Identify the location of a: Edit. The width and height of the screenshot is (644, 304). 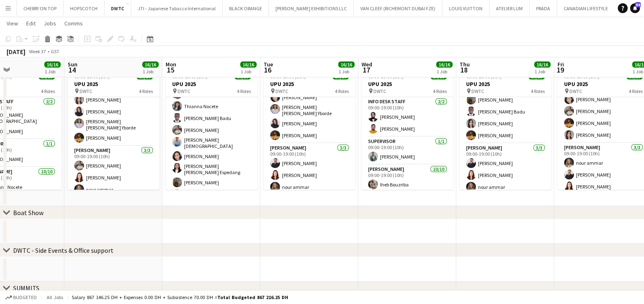
(30, 24).